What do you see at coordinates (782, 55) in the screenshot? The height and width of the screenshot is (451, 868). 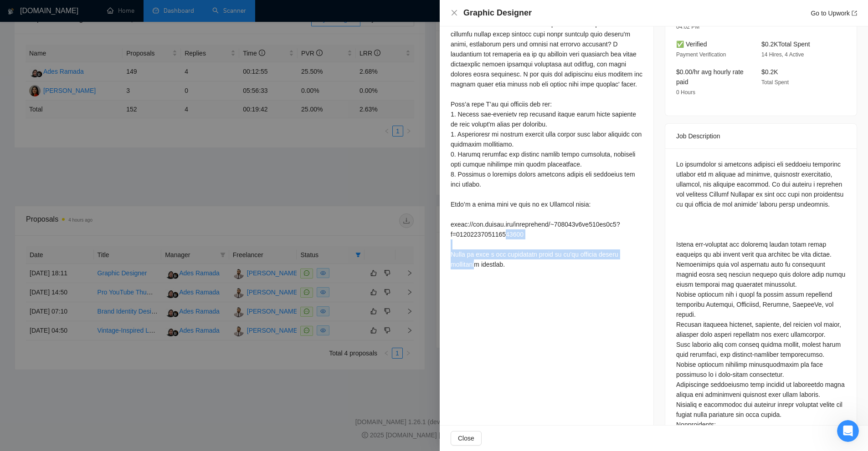 I see `span: 14 Hires, 4 Active` at bounding box center [782, 55].